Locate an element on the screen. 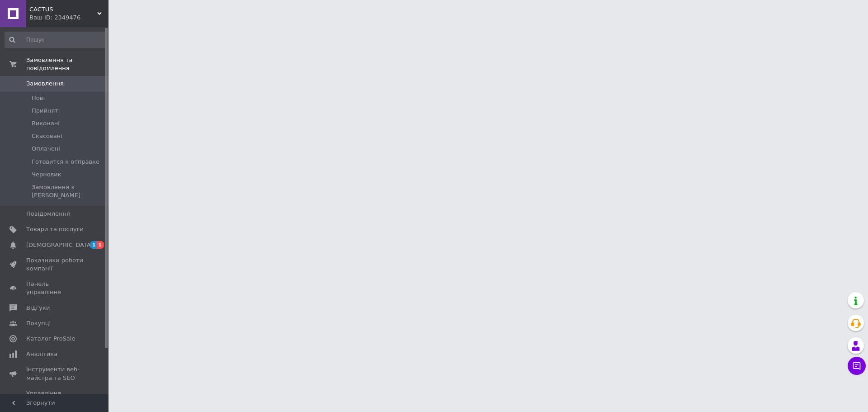 The width and height of the screenshot is (868, 412). span: Замовлення та повідомлення is located at coordinates (68, 64).